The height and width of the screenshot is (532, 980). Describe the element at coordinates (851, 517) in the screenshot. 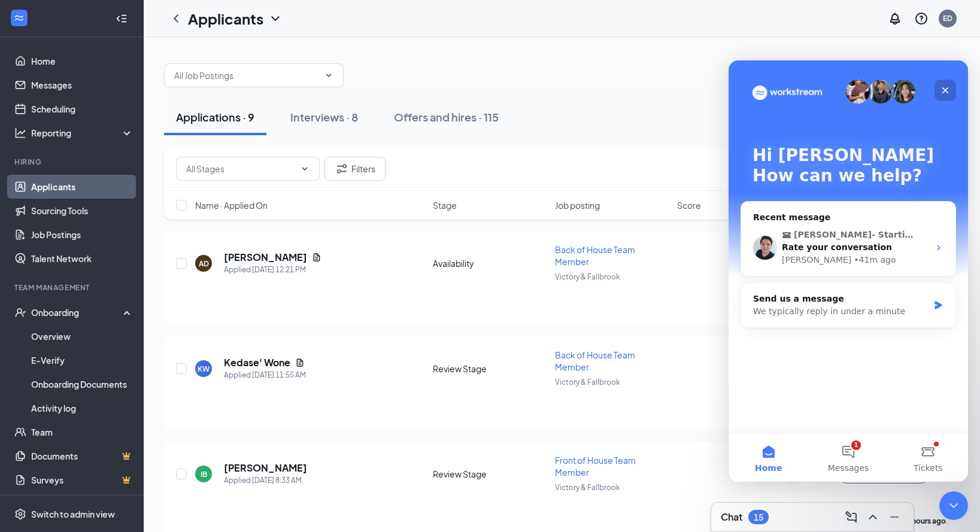

I see `button: ComposeMessage` at that location.